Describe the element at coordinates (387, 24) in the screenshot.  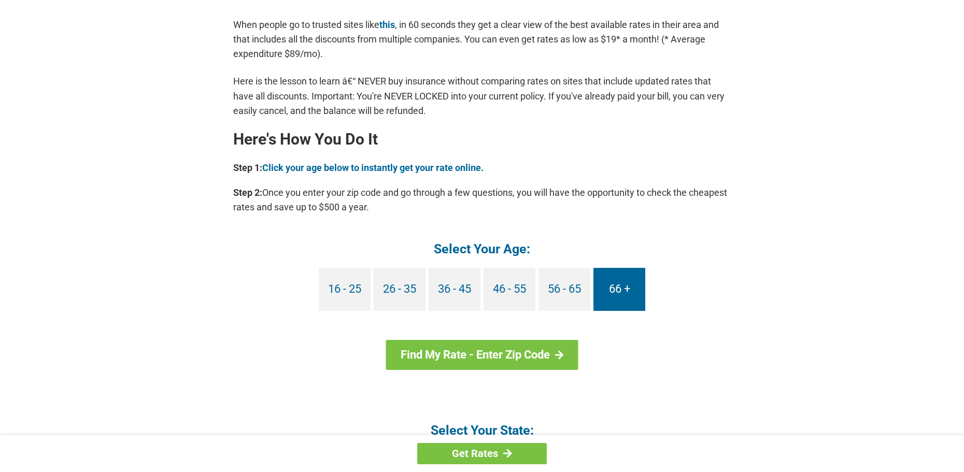
I see `a: this` at that location.